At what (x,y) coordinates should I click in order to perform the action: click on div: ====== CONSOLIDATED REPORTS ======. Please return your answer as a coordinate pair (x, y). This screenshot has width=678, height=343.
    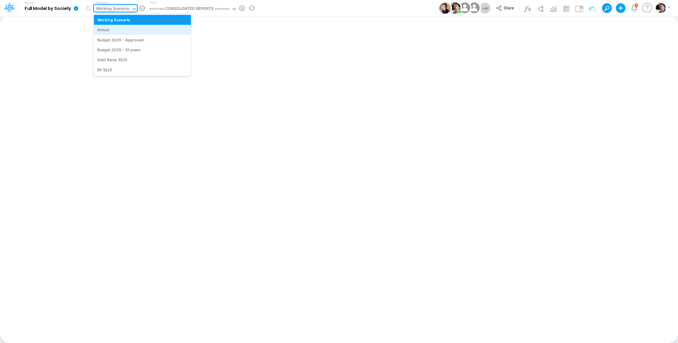
    Looking at the image, I should click on (189, 9).